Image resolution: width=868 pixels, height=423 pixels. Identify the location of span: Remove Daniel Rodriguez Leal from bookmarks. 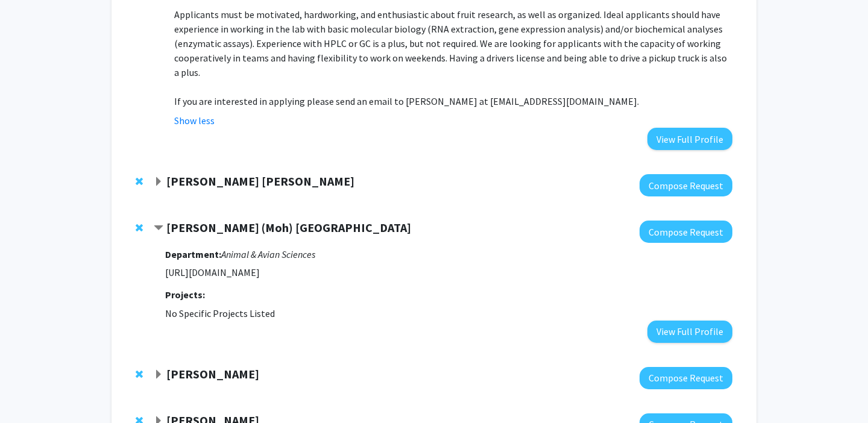
(140, 181).